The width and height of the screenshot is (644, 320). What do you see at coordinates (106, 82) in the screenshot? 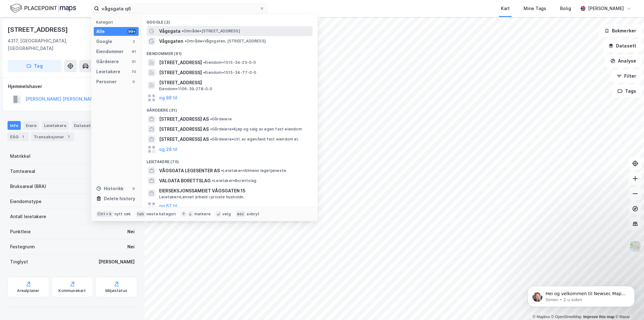
I see `div: Personer` at bounding box center [106, 82].